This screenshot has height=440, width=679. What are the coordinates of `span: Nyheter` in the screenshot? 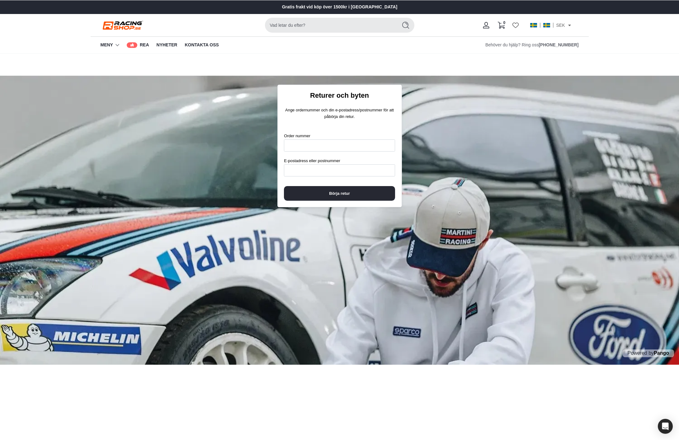 It's located at (167, 45).